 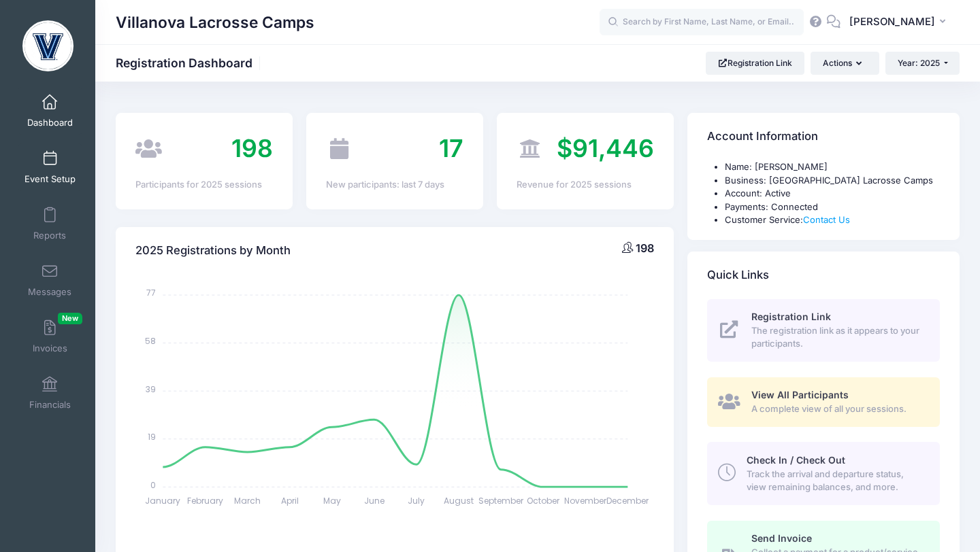 What do you see at coordinates (247, 501) in the screenshot?
I see `tspan: March` at bounding box center [247, 501].